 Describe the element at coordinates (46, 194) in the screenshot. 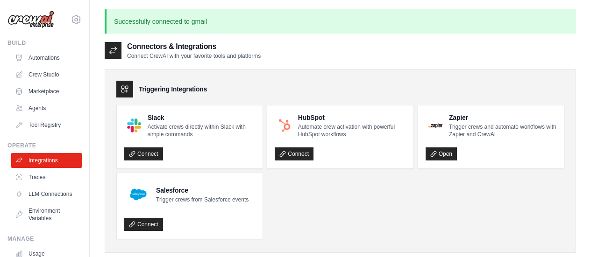

I see `a: LLM Connections` at that location.